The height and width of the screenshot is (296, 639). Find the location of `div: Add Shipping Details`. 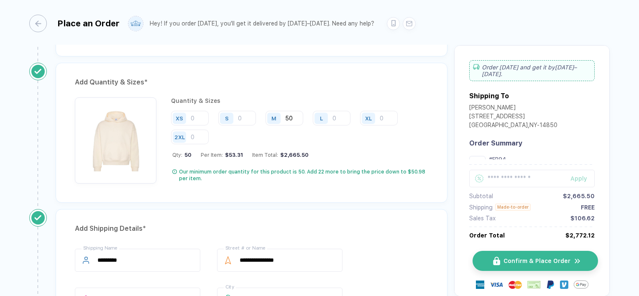

div: Add Shipping Details is located at coordinates (251, 229).